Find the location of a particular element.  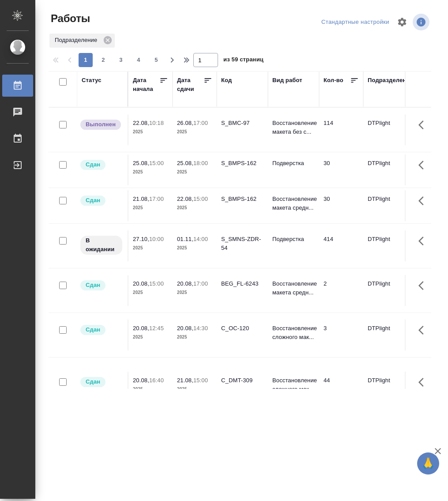

span: 4 is located at coordinates (138, 60).